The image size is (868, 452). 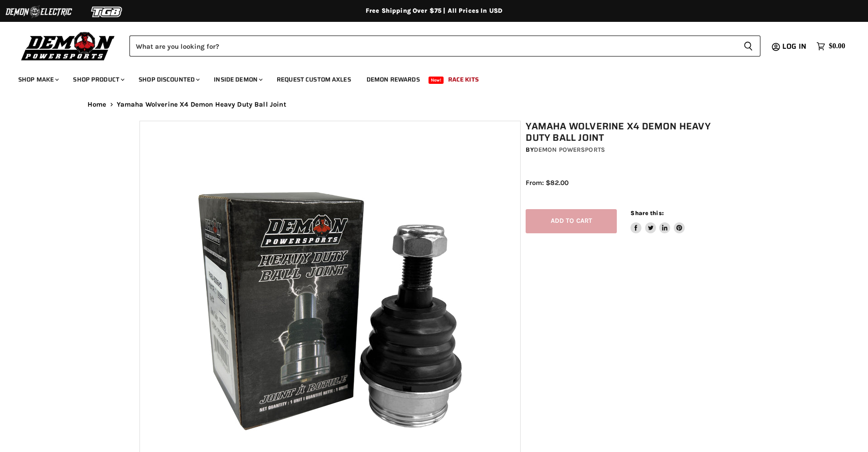 What do you see at coordinates (38, 79) in the screenshot?
I see `a: Shop Make` at bounding box center [38, 79].